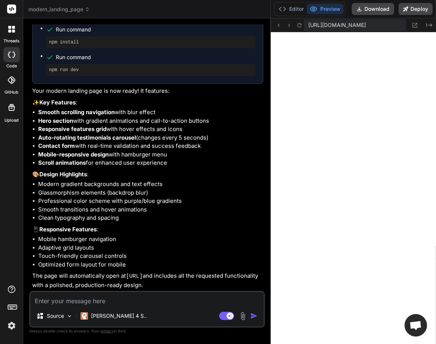 This screenshot has height=344, width=436. Describe the element at coordinates (151, 42) in the screenshot. I see `pre: npm install` at that location.